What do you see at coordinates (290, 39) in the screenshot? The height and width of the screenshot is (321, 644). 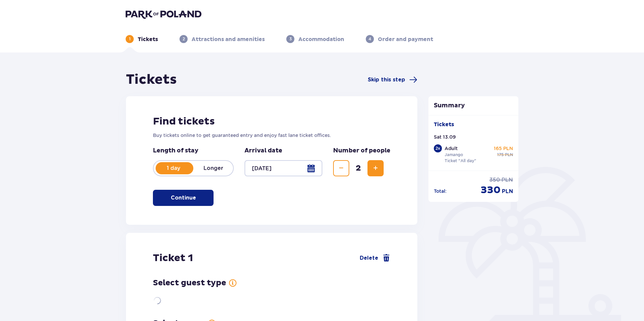 I see `p: 3` at bounding box center [290, 39].